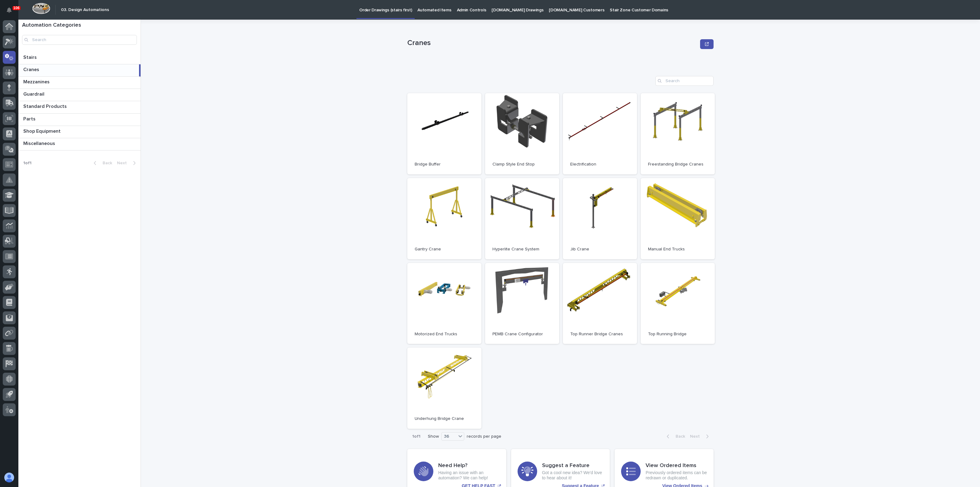 This screenshot has height=487, width=980. I want to click on a: Electrification, so click(600, 134).